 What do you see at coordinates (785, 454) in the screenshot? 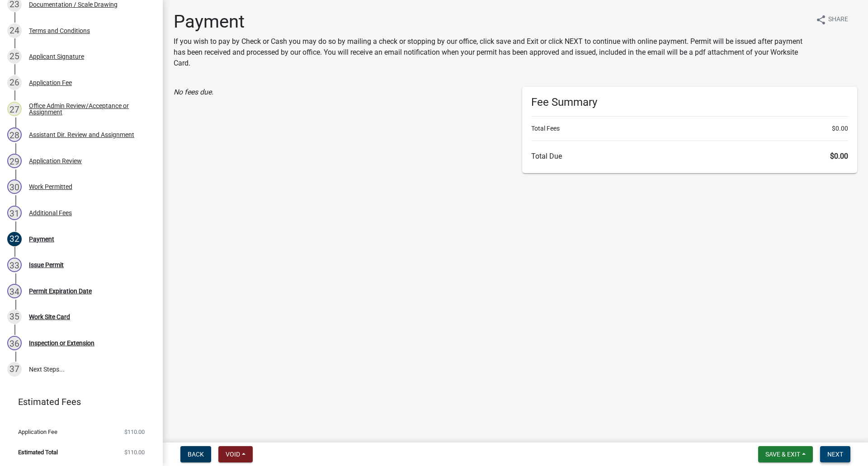
I see `button: Save & Exit` at bounding box center [785, 454].